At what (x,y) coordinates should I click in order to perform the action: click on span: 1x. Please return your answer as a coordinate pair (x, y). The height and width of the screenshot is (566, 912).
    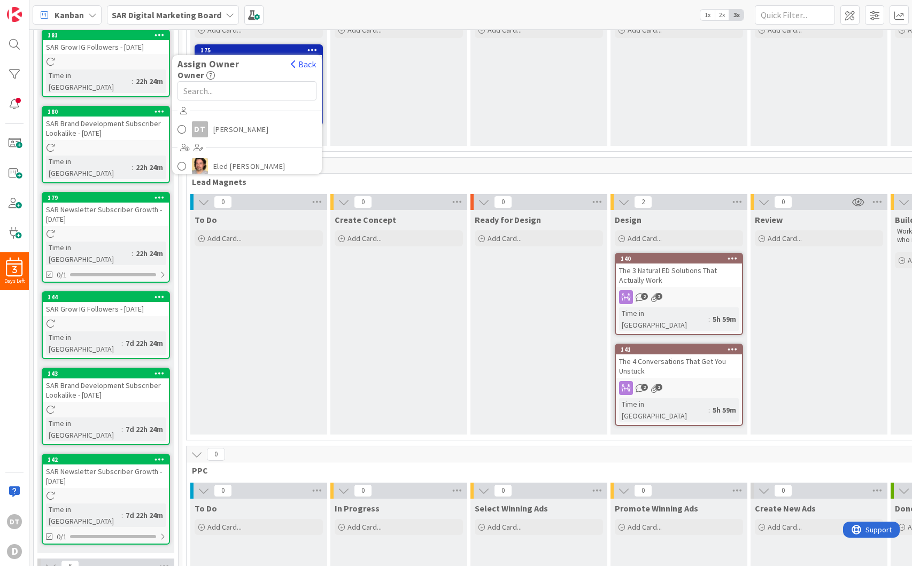
    Looking at the image, I should click on (707, 15).